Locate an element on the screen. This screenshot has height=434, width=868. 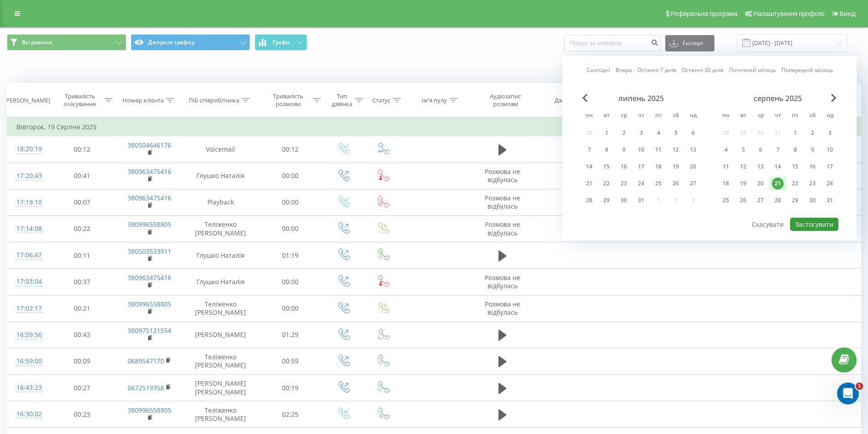
button: Експорт is located at coordinates (690, 43).